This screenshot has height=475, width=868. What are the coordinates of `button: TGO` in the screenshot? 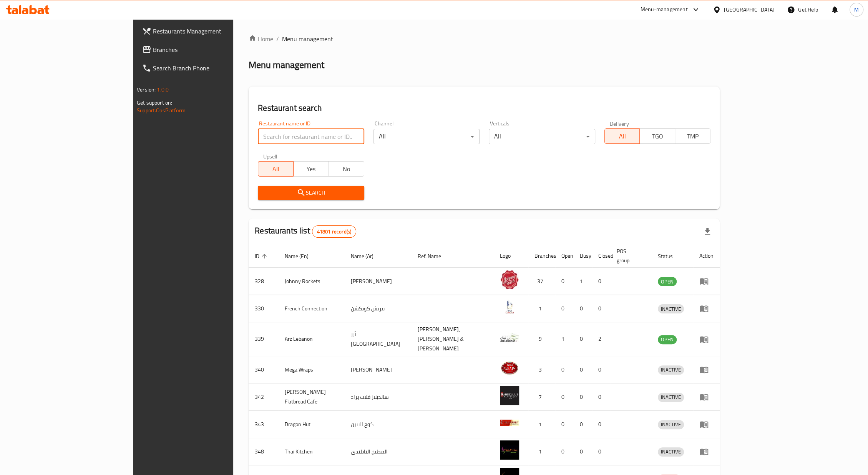 It's located at (657, 136).